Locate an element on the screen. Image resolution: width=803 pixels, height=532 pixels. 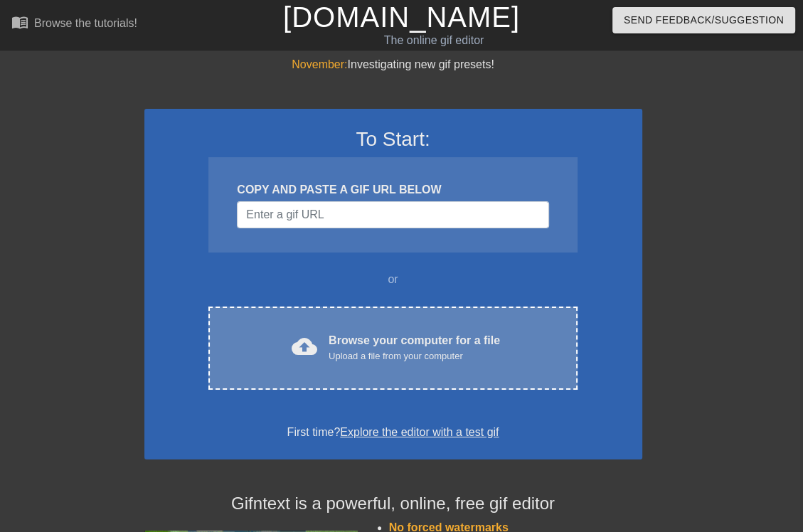
div: Upload a file from your computer is located at coordinates (414, 357).